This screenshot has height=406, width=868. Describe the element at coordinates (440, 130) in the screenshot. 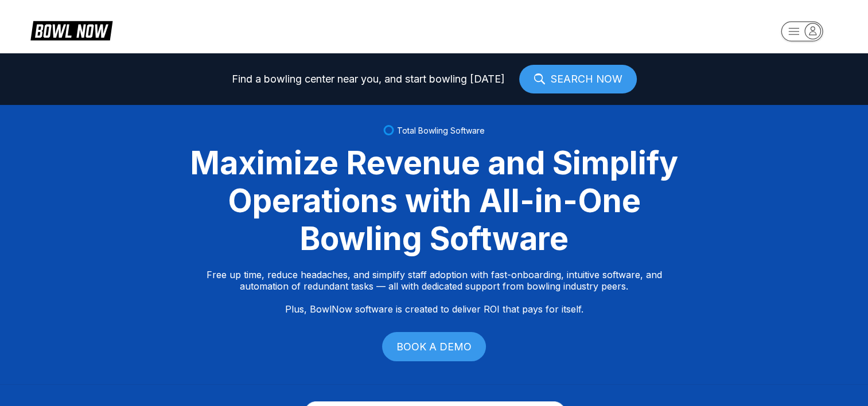

I see `span: Total Bowling Software` at that location.